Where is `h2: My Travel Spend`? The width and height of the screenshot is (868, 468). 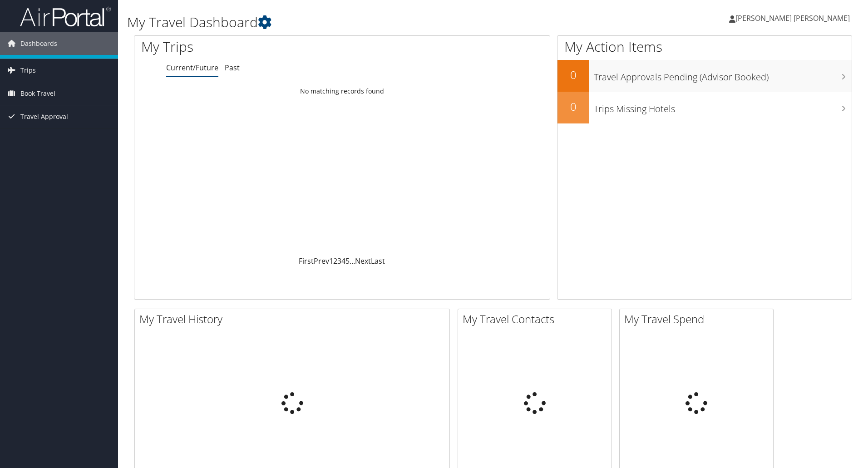
h2: My Travel Spend is located at coordinates (699, 319).